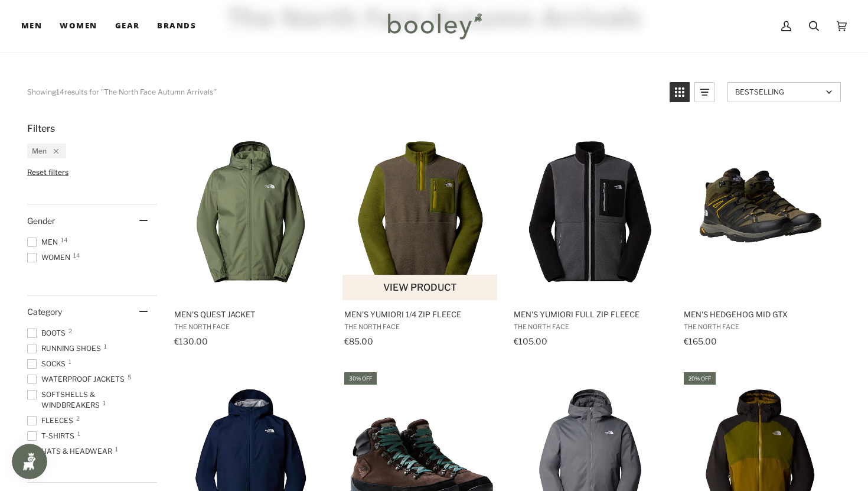  Describe the element at coordinates (250, 236) in the screenshot. I see `a: Men's Quest Jacket` at that location.